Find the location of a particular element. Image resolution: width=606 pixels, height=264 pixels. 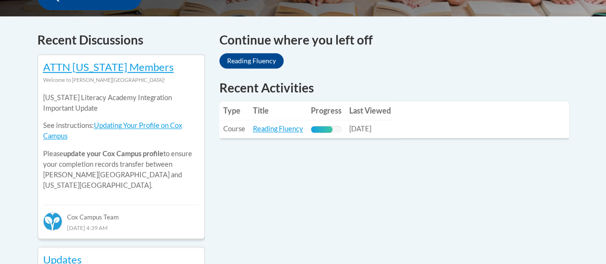

h1: Recent Activities is located at coordinates (394, 88).